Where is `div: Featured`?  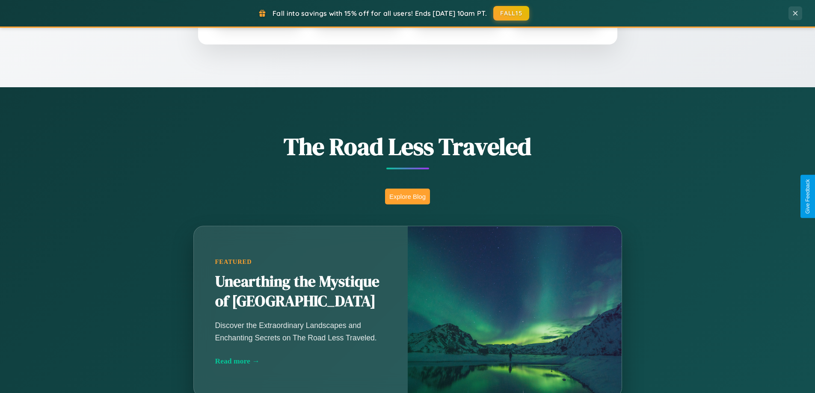 div: Featured is located at coordinates (301, 262).